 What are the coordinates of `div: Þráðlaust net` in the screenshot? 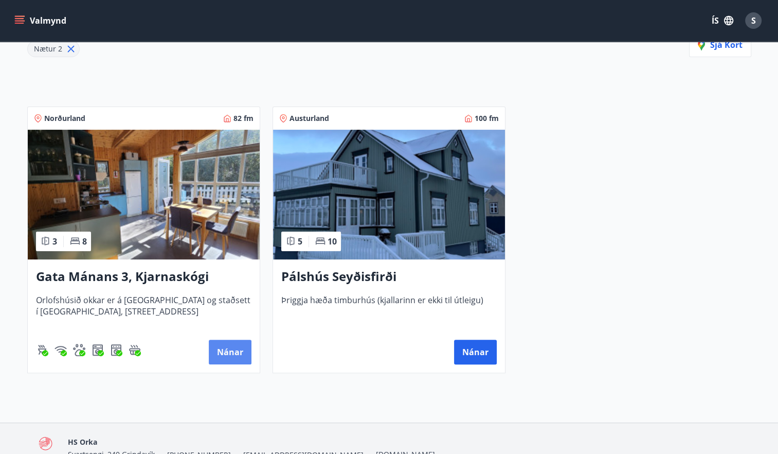 It's located at (61, 350).